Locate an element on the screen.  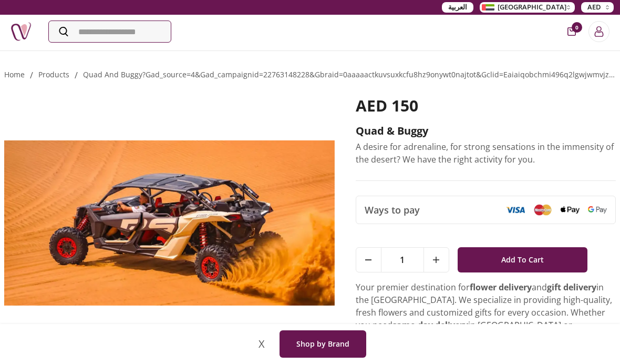
span: X is located at coordinates (262, 344).